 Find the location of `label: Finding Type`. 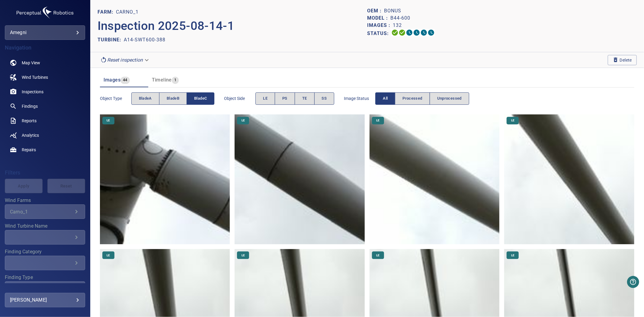

label: Finding Type is located at coordinates (45, 277).